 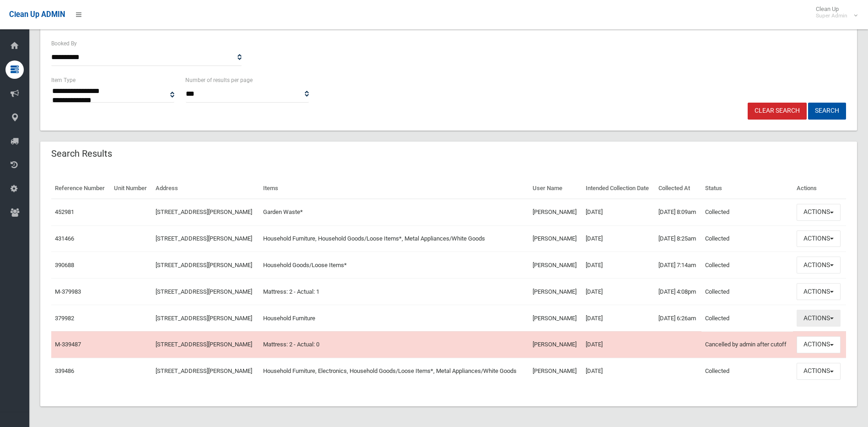 What do you see at coordinates (68, 291) in the screenshot?
I see `a: M-379983` at bounding box center [68, 291].